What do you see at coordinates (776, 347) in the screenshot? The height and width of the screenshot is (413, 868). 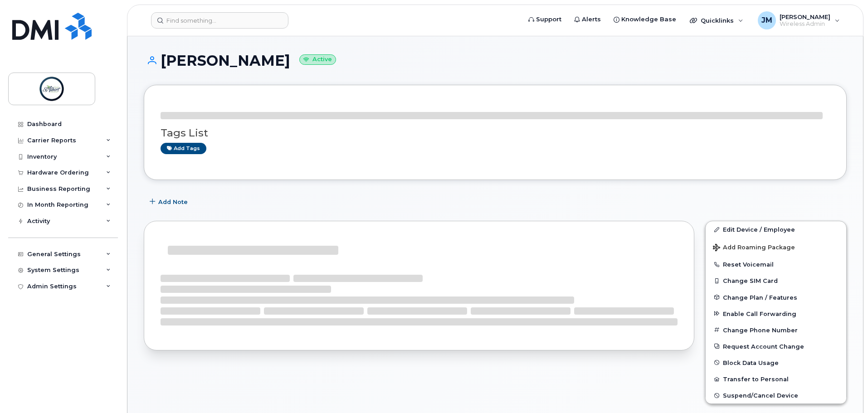 I see `button: Request Account Change` at bounding box center [776, 347].